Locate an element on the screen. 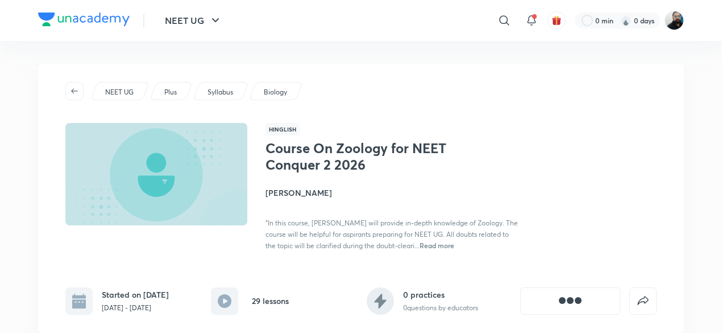  img: avatar is located at coordinates (556, 20).